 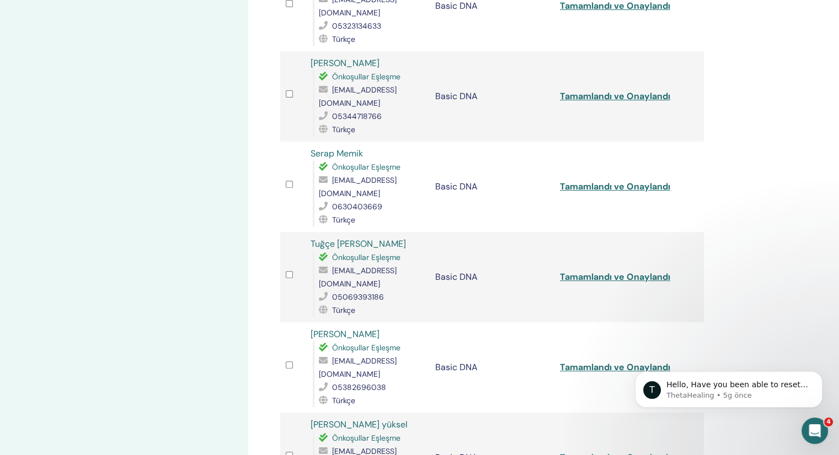 I want to click on a: Serap Memik, so click(x=336, y=153).